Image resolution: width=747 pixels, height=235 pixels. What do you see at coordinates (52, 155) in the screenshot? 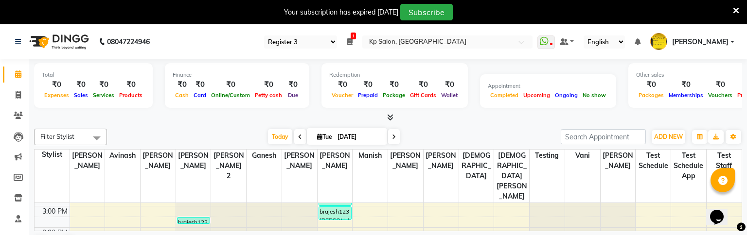
I see `div: Stylist` at bounding box center [52, 155].